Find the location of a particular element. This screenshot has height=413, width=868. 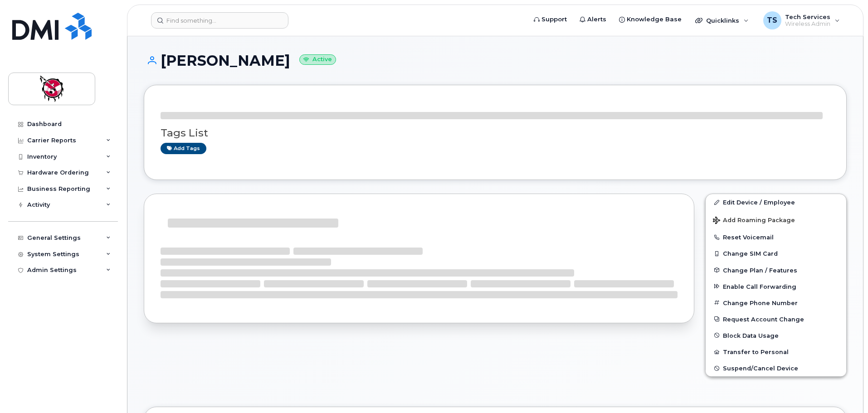

button: Request Account Change is located at coordinates (776, 319).